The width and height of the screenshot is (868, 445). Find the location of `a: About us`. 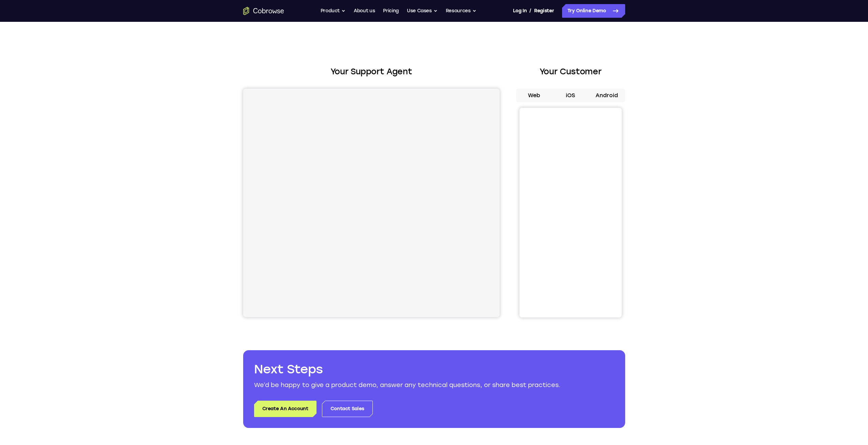

a: About us is located at coordinates (364, 11).